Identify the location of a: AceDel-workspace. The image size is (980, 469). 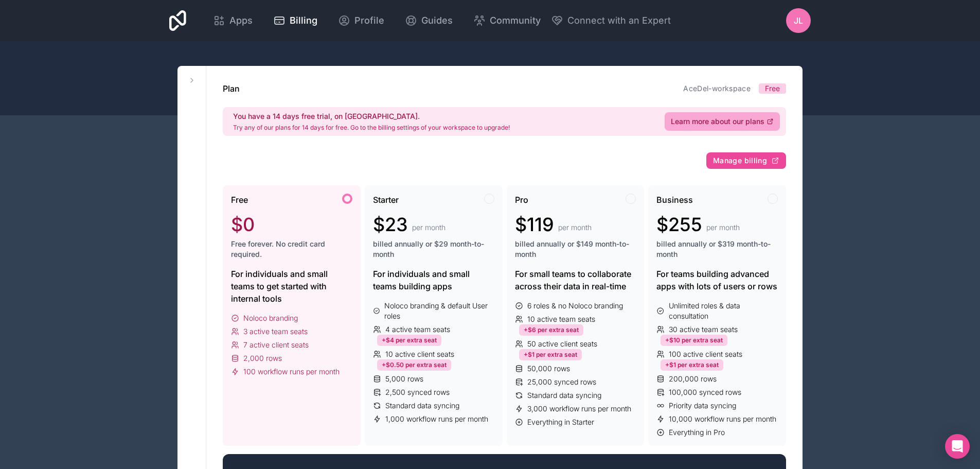
(717, 88).